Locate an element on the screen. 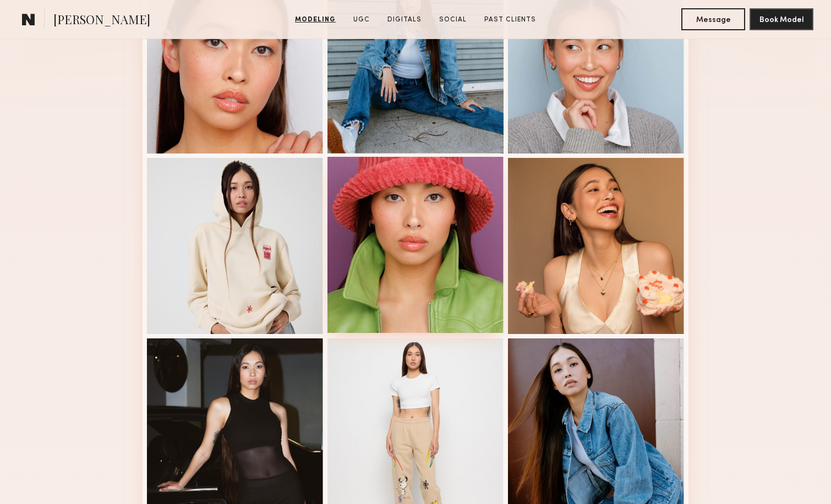 Image resolution: width=831 pixels, height=504 pixels. a: Modeling is located at coordinates (315, 20).